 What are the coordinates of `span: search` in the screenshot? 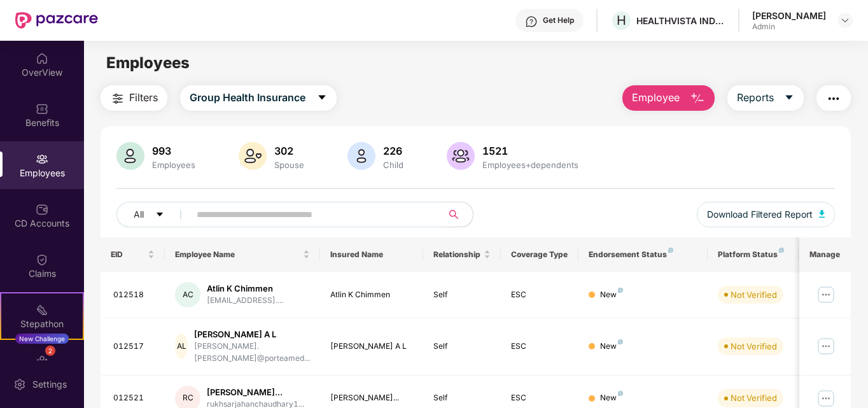 It's located at (453, 214).